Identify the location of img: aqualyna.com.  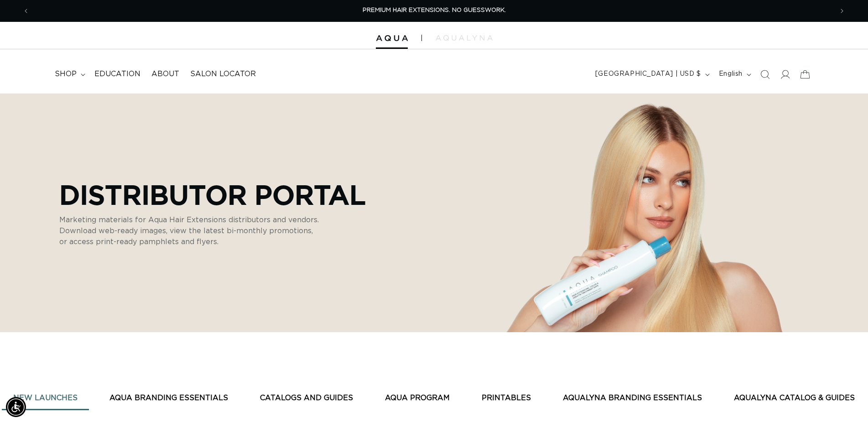
(464, 38).